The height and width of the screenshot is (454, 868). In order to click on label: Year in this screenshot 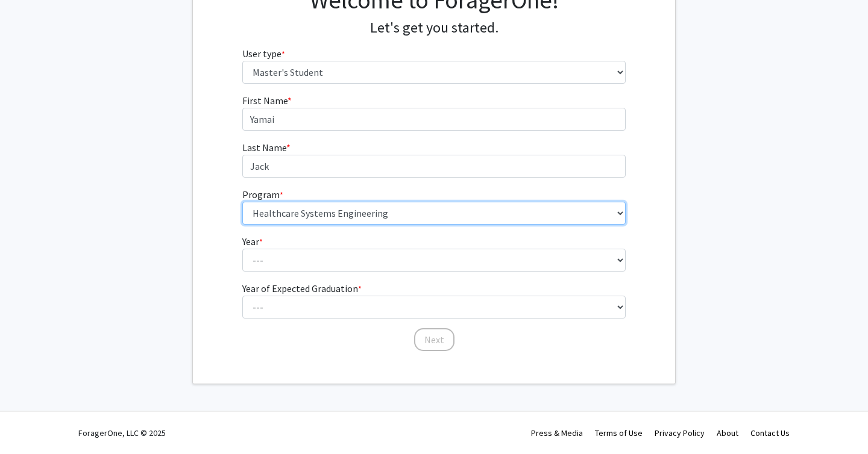, I will do `click(252, 242)`.